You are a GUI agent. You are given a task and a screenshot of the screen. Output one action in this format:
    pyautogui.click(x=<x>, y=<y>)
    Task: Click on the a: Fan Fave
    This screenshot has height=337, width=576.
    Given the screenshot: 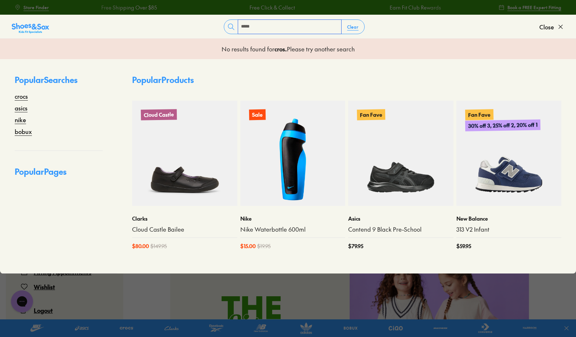 What is the action you would take?
    pyautogui.click(x=401, y=153)
    